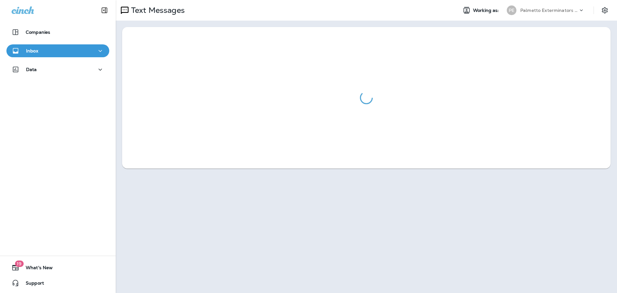 This screenshot has width=617, height=293. What do you see at coordinates (604, 10) in the screenshot?
I see `button: Settings` at bounding box center [604, 10].